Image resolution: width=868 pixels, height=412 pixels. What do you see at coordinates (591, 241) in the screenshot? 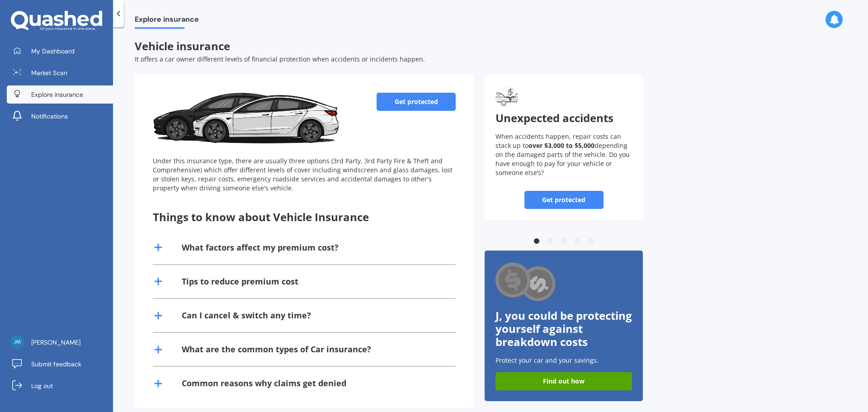
I see `button: 5` at bounding box center [591, 241].